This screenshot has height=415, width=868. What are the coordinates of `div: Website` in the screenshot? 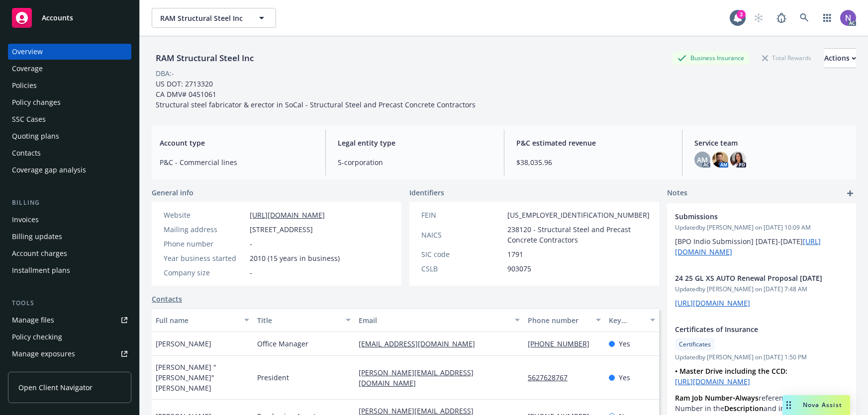 It's located at (205, 215).